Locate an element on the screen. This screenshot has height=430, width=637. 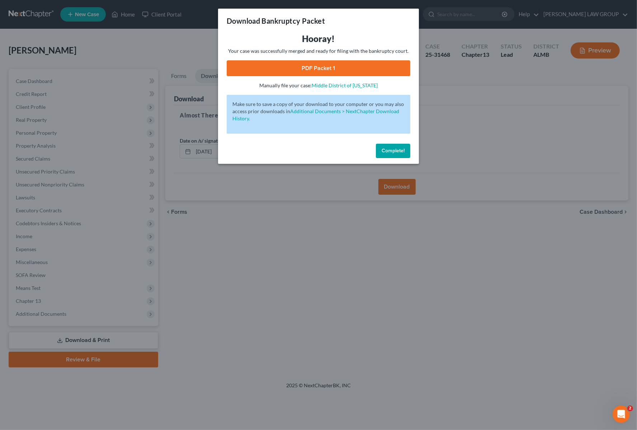
a: Additional Documents > NextChapter Download History. is located at coordinates (316, 114).